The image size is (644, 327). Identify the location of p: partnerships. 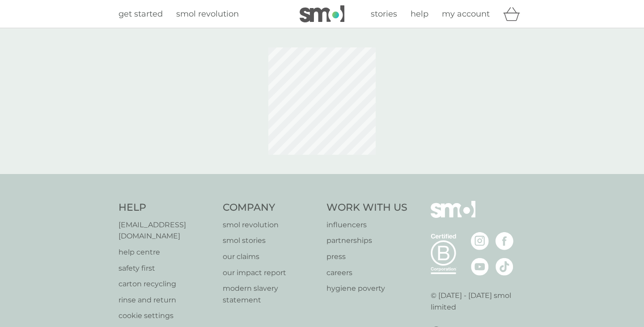
(367, 241).